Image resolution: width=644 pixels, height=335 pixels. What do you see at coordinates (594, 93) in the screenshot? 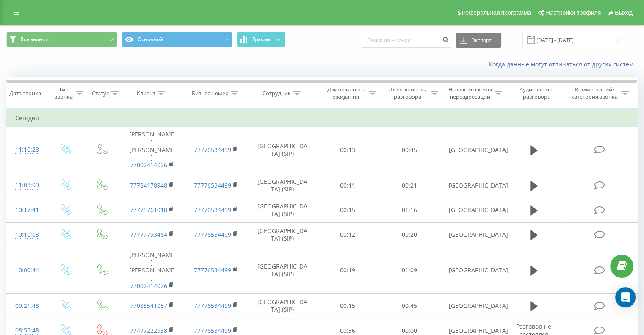
I see `div: Комментарий/категория звонка` at bounding box center [594, 93].